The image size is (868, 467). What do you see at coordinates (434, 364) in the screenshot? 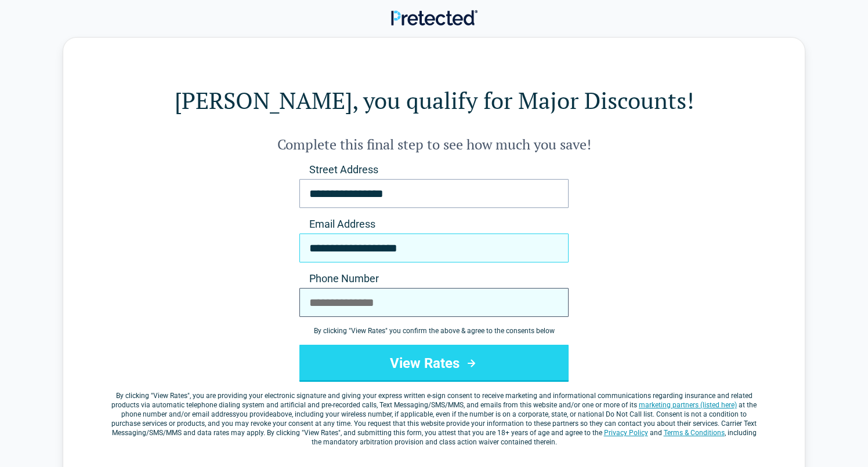
I see `button: View Rates` at bounding box center [434, 364].